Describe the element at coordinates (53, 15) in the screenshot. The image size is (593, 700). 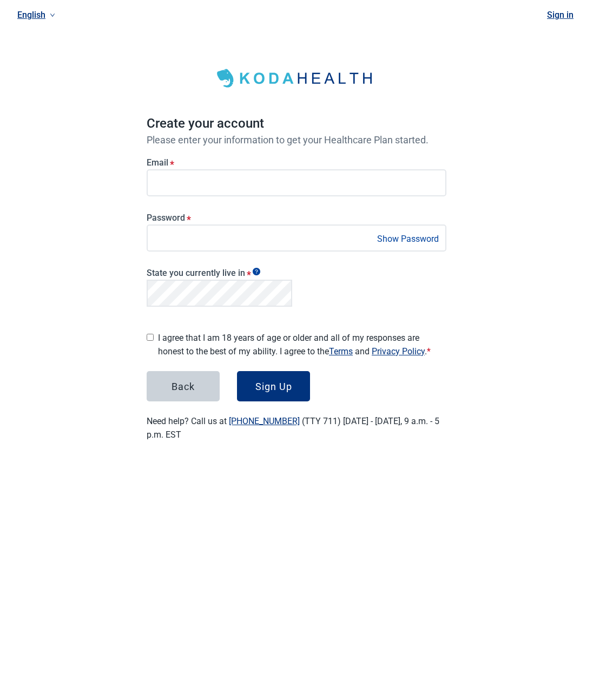
I see `span: down` at that location.